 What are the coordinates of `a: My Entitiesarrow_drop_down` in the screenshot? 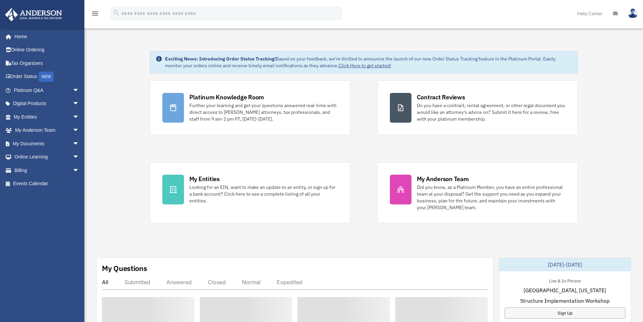 It's located at (47, 117).